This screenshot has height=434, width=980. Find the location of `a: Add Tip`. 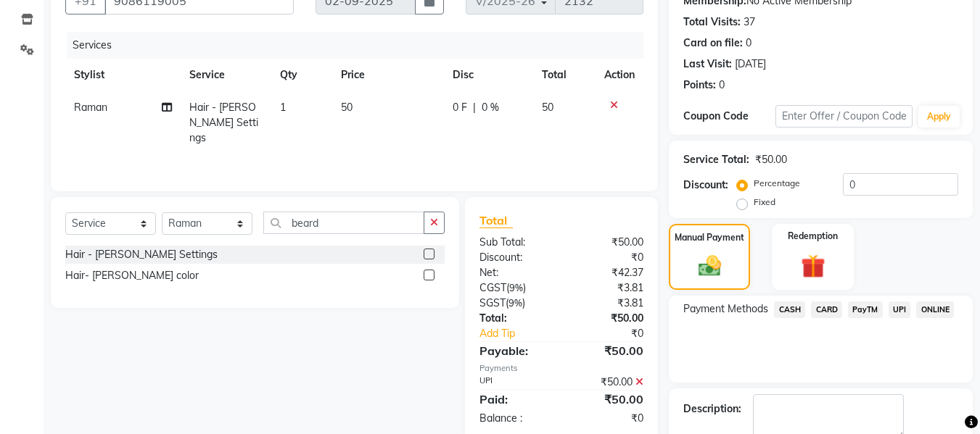

a: Add Tip is located at coordinates (522, 333).